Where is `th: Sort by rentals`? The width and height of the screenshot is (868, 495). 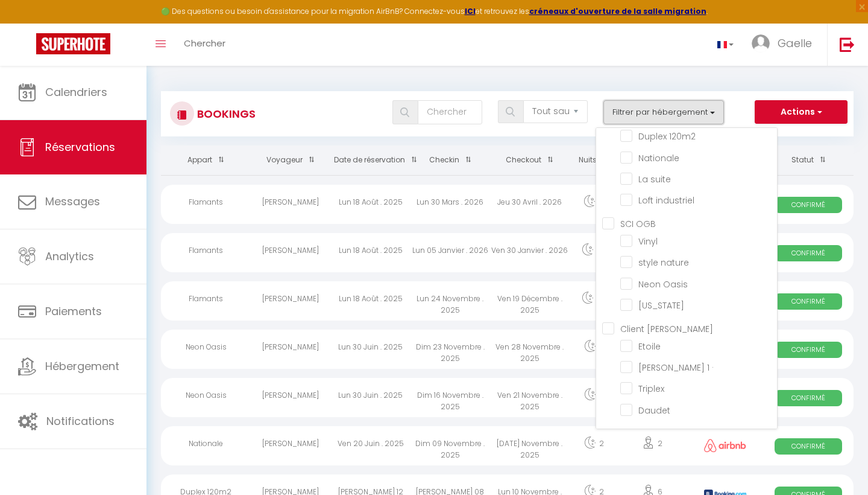
th: Sort by rentals is located at coordinates (206, 160).